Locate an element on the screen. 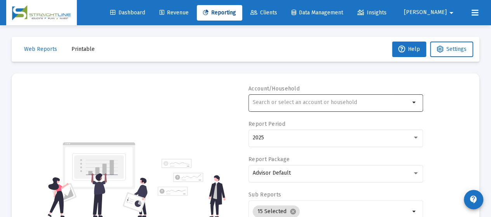  span: Dashboard is located at coordinates (128, 12).